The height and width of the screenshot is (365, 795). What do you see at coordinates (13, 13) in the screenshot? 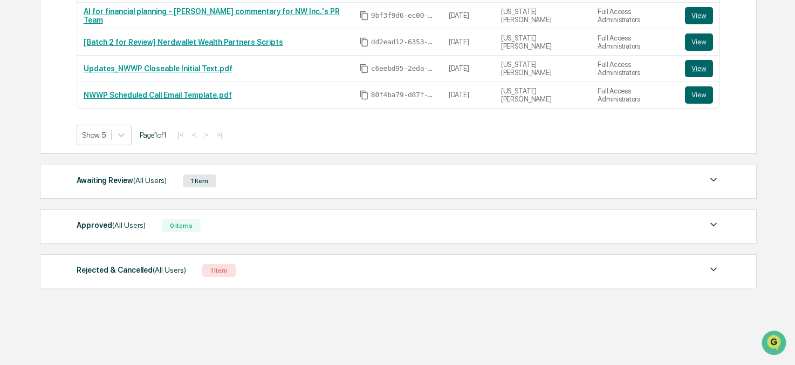
I see `img: f2157a4c-a0d3-4daa-907e-bb6f0de503a5-1751232295721` at bounding box center [13, 13].